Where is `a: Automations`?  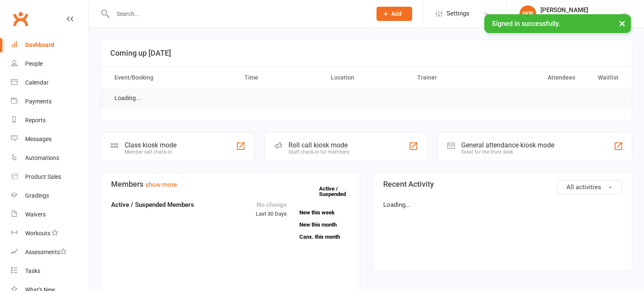 a: Automations is located at coordinates (49, 158).